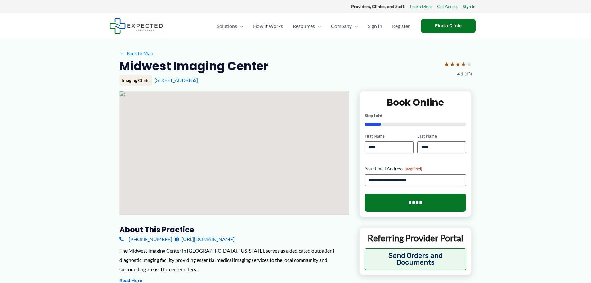 This screenshot has height=283, width=591. What do you see at coordinates (136, 80) in the screenshot?
I see `div: Imaging Clinic` at bounding box center [136, 80].